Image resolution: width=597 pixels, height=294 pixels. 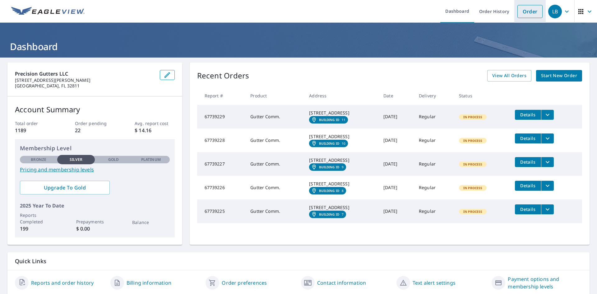 What do you see at coordinates (298, 46) in the screenshot?
I see `h1: Dashboard` at bounding box center [298, 46].